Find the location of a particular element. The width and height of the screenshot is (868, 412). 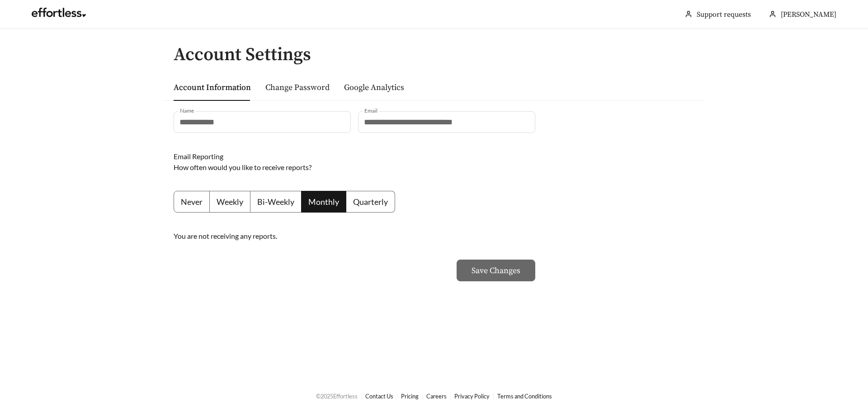

a: Google Analytics is located at coordinates (374, 87).